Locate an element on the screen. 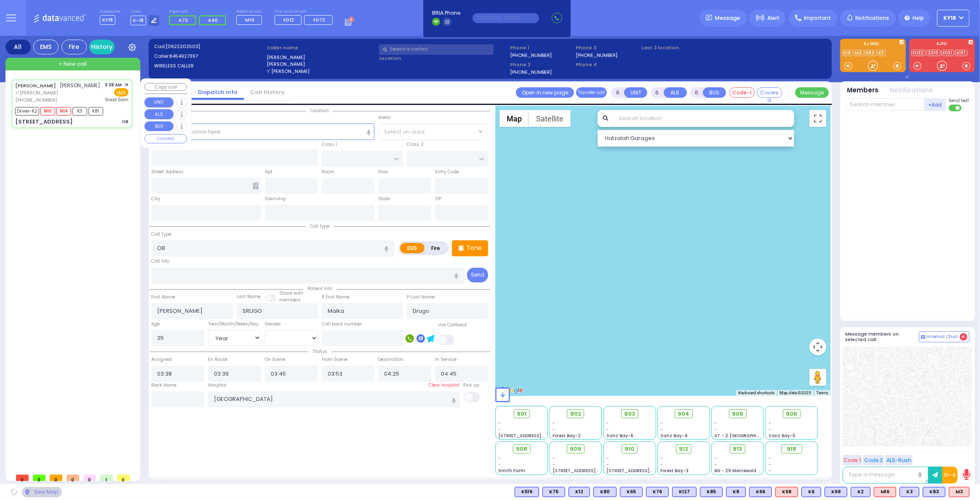 The image size is (980, 500). img: Google is located at coordinates (511, 390).